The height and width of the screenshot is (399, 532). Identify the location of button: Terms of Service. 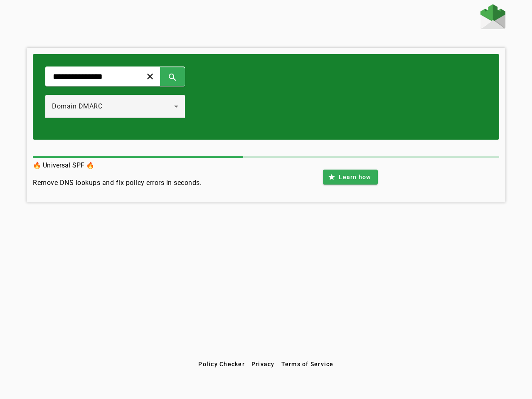
(308, 364).